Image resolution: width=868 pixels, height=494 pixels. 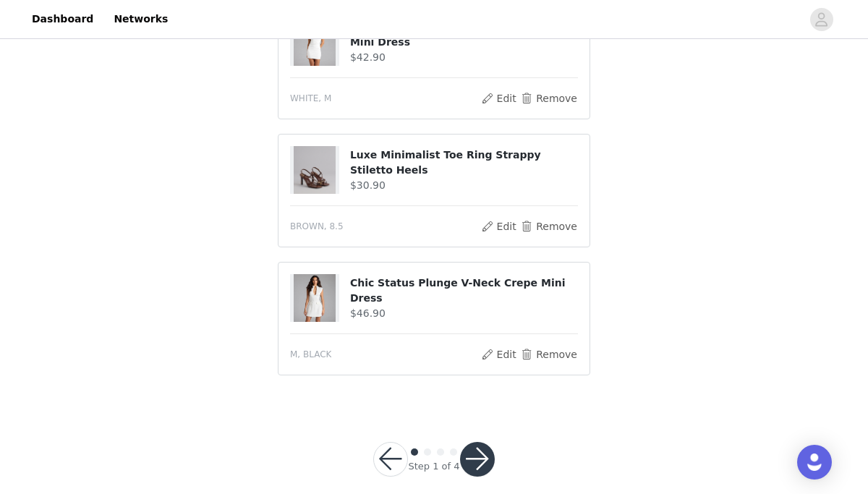 What do you see at coordinates (464, 186) in the screenshot?
I see `h4: $30.90` at bounding box center [464, 186].